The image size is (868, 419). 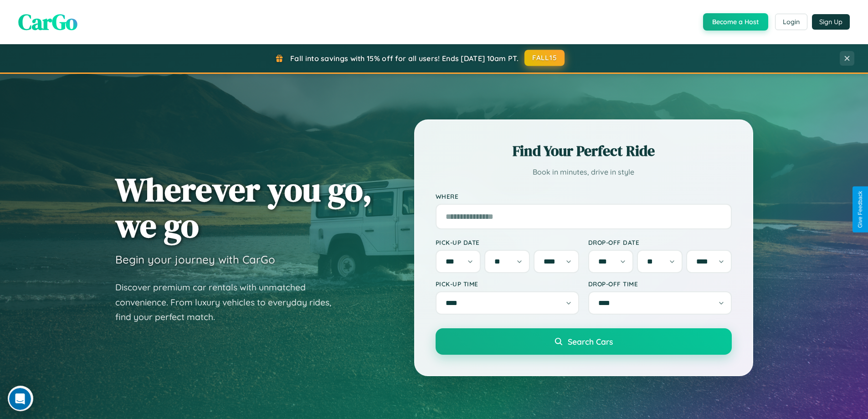 What do you see at coordinates (244, 207) in the screenshot?
I see `h1: Wherever you go, we go` at bounding box center [244, 207].